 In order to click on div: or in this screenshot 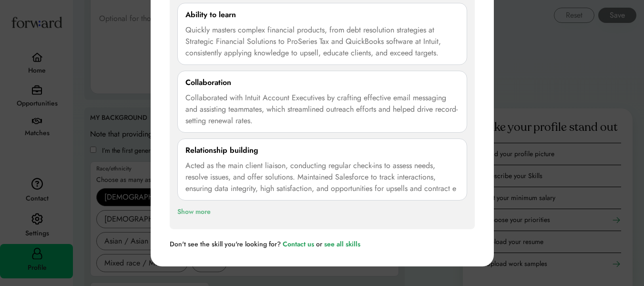, I will do `click(319, 244)`.